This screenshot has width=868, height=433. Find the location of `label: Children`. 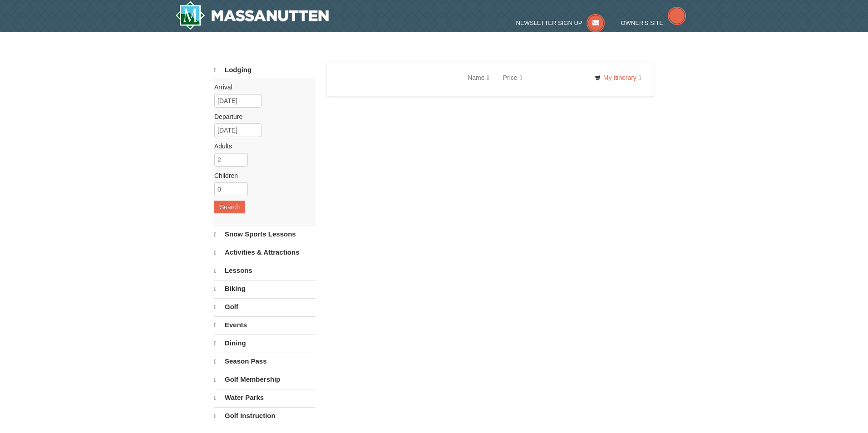

label: Children is located at coordinates (261, 176).